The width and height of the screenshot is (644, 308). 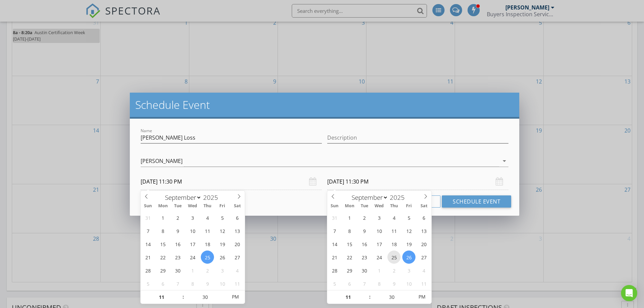 I want to click on span: Wed, so click(x=379, y=206).